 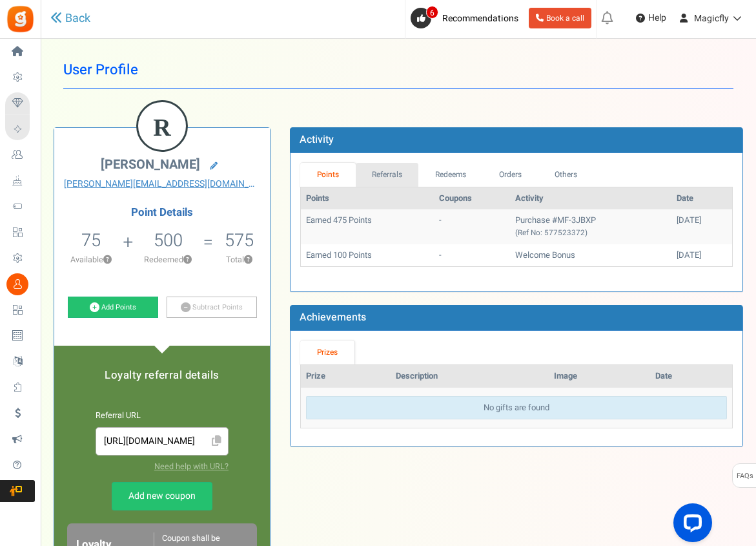 I want to click on figcaption: R, so click(x=162, y=127).